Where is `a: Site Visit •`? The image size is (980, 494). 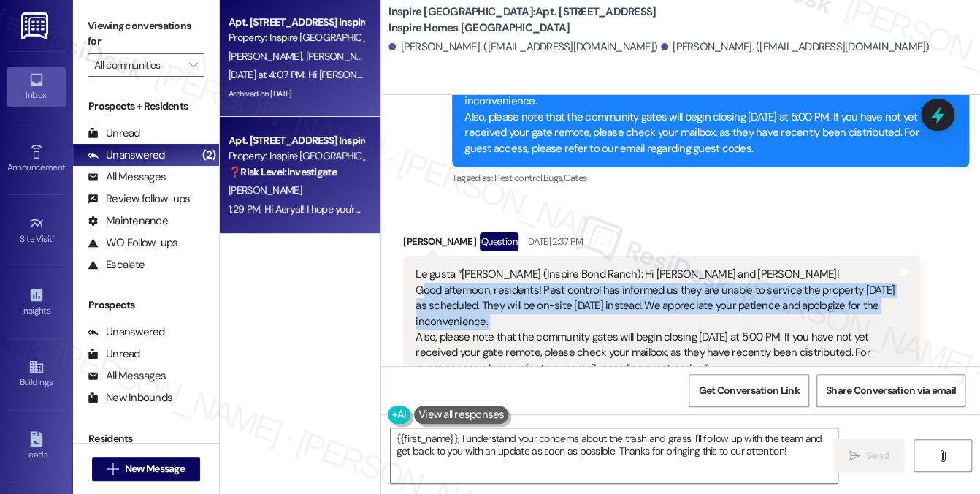
a: Site Visit • is located at coordinates (36, 231).